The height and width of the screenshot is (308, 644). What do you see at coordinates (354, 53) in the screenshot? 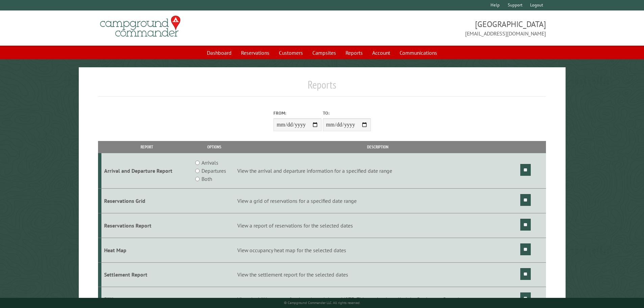
I see `a: Reports` at bounding box center [354, 53].